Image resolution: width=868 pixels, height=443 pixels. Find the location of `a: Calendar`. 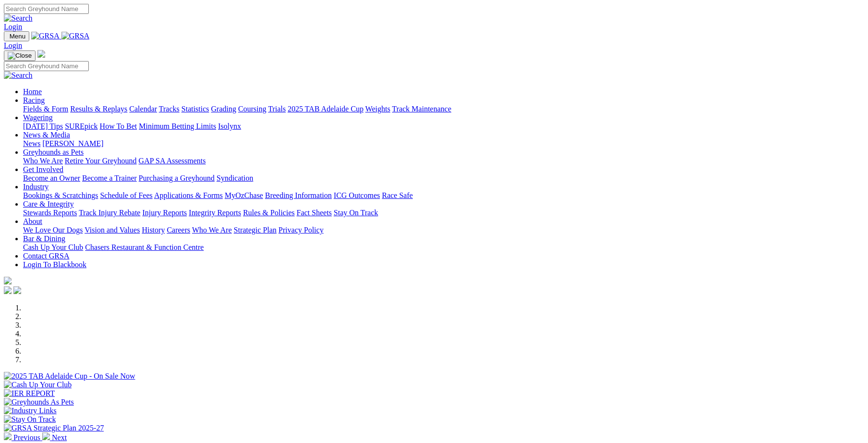

a: Calendar is located at coordinates (143, 109).